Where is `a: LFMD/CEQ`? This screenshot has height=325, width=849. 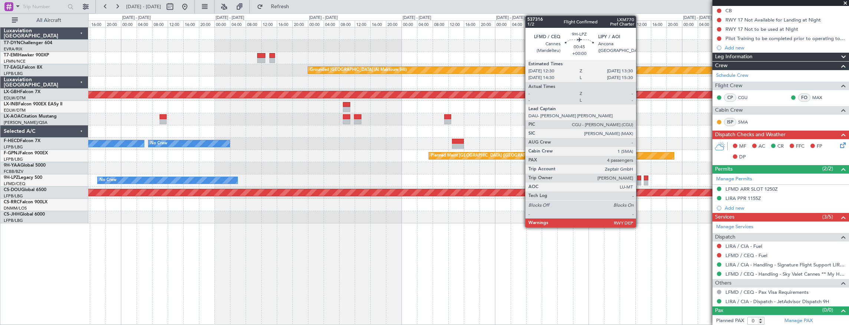 a: LFMD/CEQ is located at coordinates (14, 184).